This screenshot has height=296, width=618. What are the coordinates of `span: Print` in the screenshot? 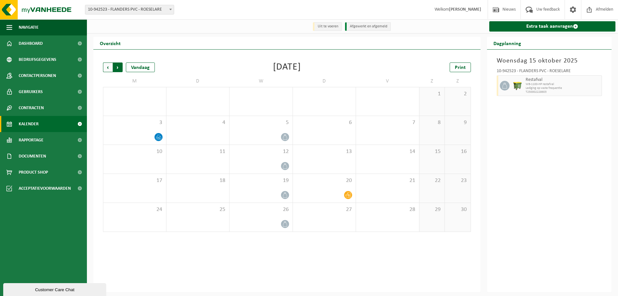 It's located at (460, 68).